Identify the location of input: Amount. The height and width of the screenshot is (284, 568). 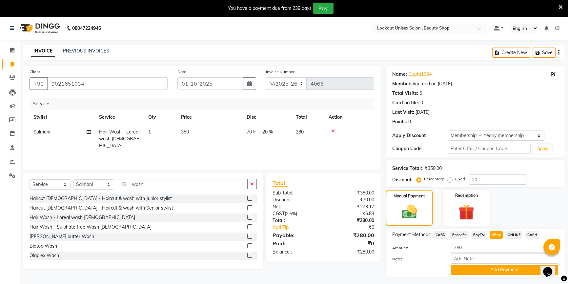
(505, 248).